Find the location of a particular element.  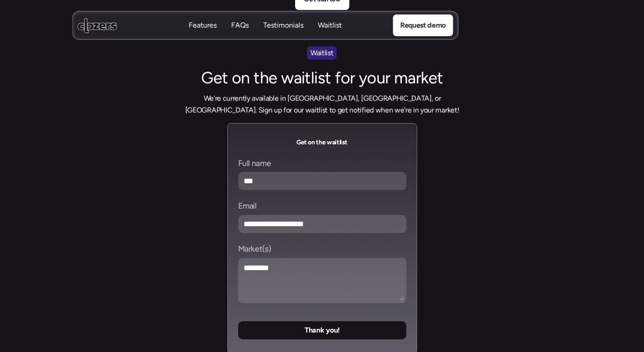

button: Thank you! is located at coordinates (322, 330).